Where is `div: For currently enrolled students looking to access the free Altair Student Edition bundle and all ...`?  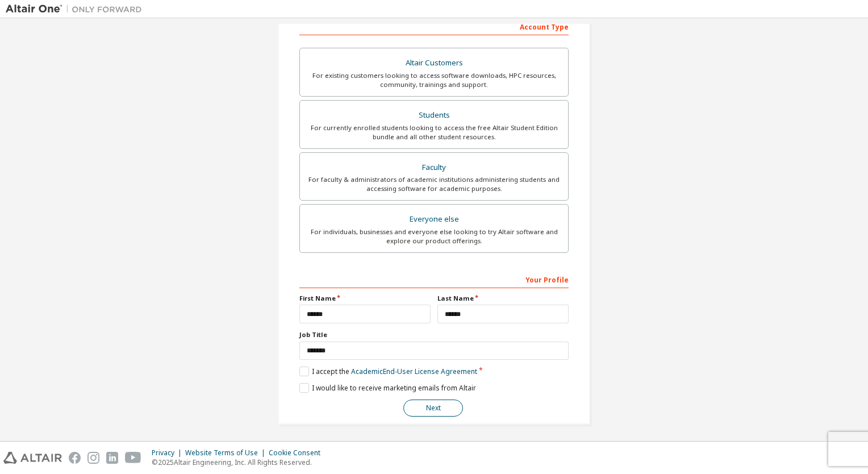
div: For currently enrolled students looking to access the free Altair Student Edition bundle and all ... is located at coordinates (434, 133).